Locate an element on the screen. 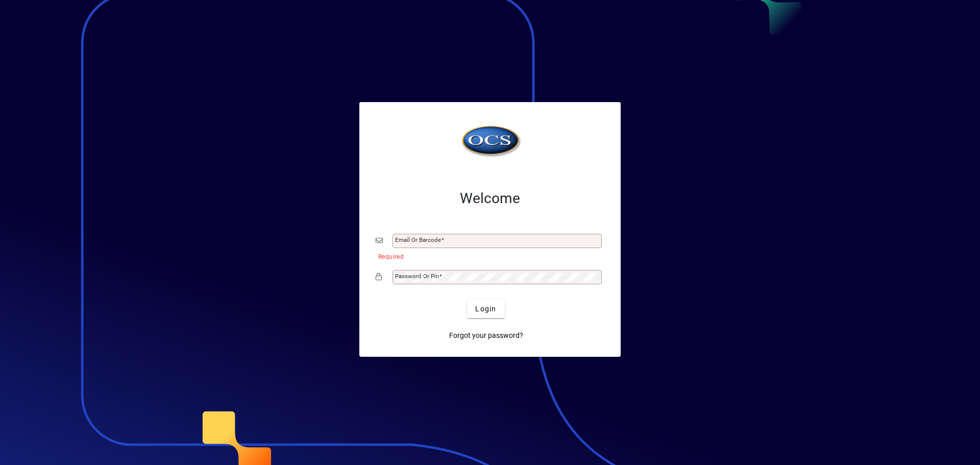 The height and width of the screenshot is (465, 980). button: Login is located at coordinates (485, 309).